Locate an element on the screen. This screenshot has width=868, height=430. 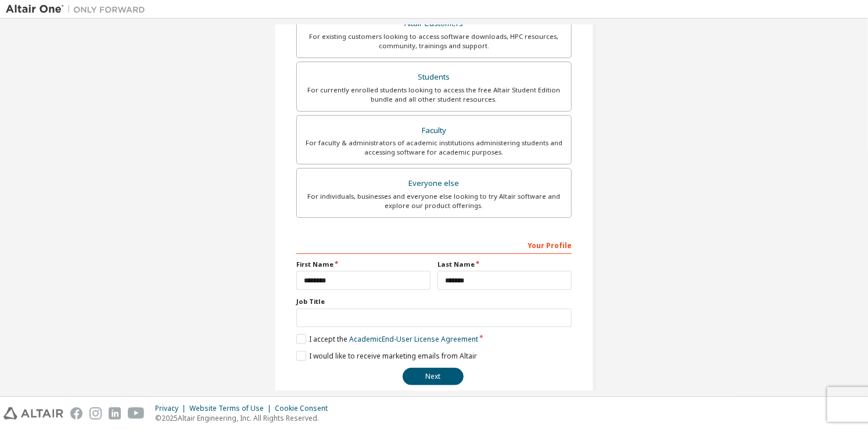
div: For faculty & administrators of academic institutions administering students and accessing softwa... is located at coordinates (434, 148).